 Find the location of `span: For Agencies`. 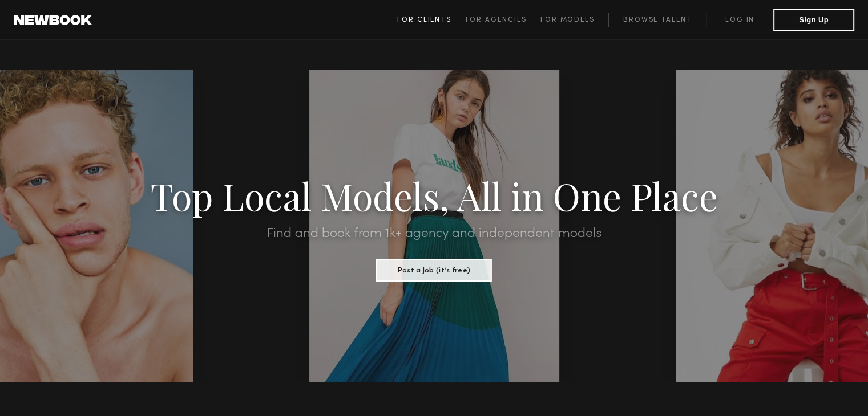

span: For Agencies is located at coordinates (495, 20).